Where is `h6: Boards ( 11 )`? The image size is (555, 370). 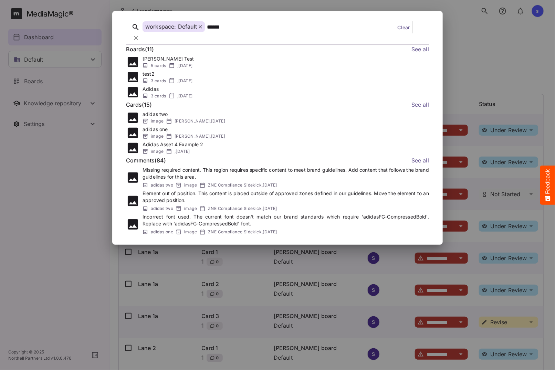 h6: Boards ( 11 ) is located at coordinates (140, 50).